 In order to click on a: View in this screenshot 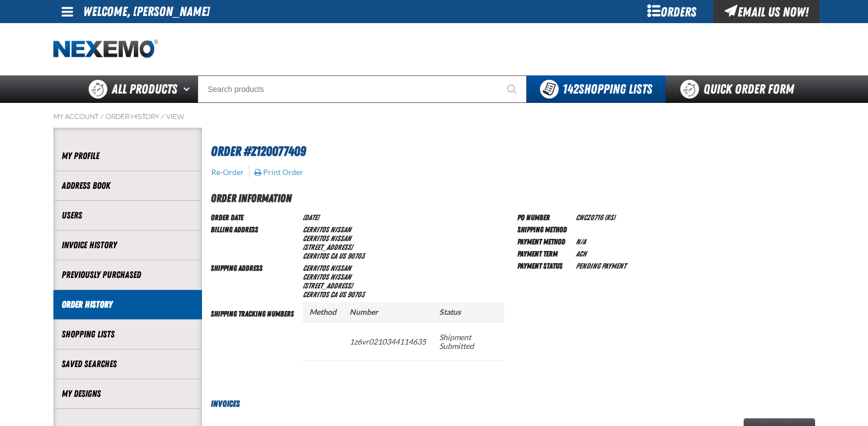, I will do `click(175, 117)`.